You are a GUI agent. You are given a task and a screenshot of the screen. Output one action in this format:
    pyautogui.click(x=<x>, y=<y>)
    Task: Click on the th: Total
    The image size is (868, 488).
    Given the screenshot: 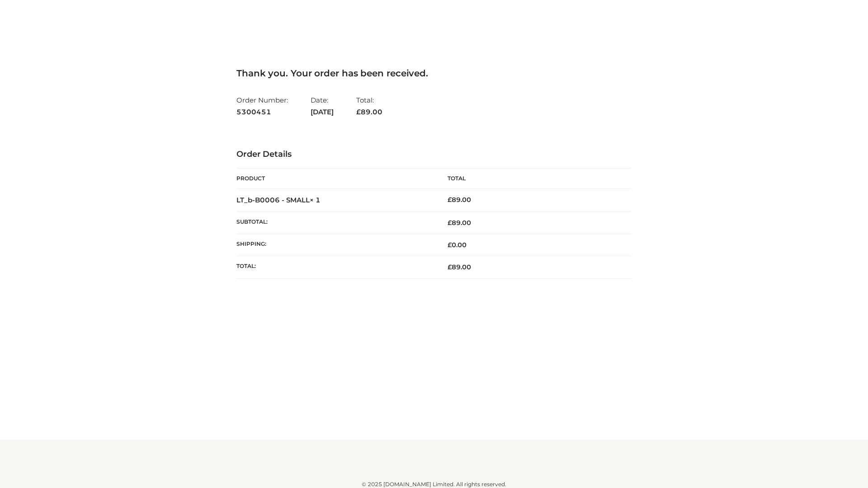 What is the action you would take?
    pyautogui.click(x=532, y=179)
    